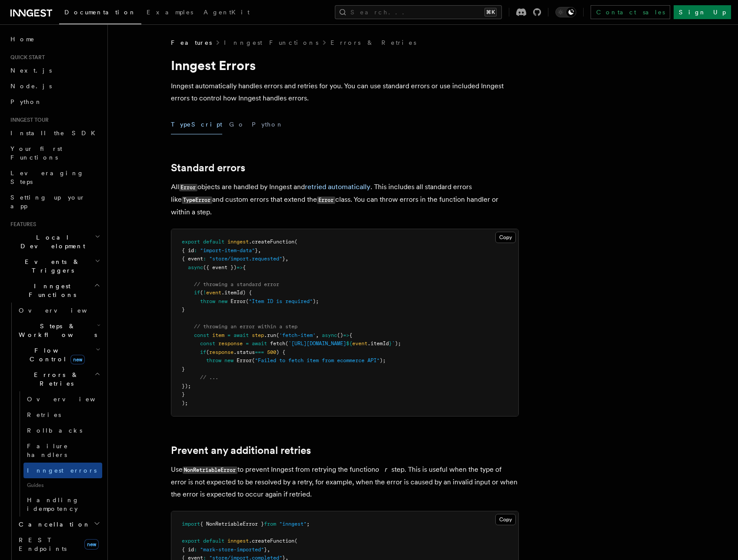 This screenshot has width=738, height=560. What do you see at coordinates (44, 415) in the screenshot?
I see `span: Retries` at bounding box center [44, 415].